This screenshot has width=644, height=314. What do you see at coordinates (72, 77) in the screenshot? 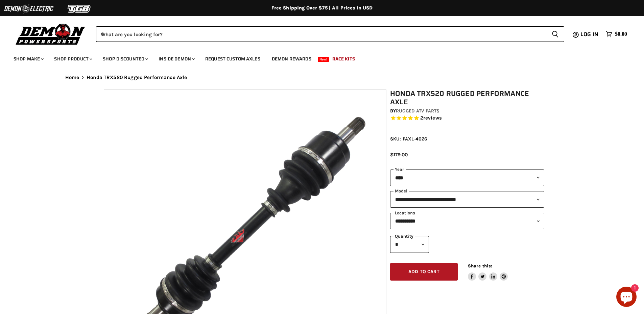
I see `a: Home` at bounding box center [72, 77].